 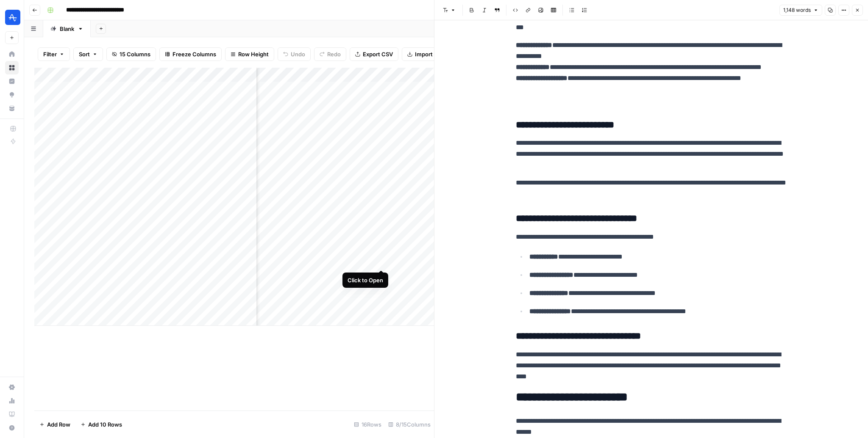 What do you see at coordinates (131, 54) in the screenshot?
I see `button: 15 Columns` at bounding box center [131, 54].